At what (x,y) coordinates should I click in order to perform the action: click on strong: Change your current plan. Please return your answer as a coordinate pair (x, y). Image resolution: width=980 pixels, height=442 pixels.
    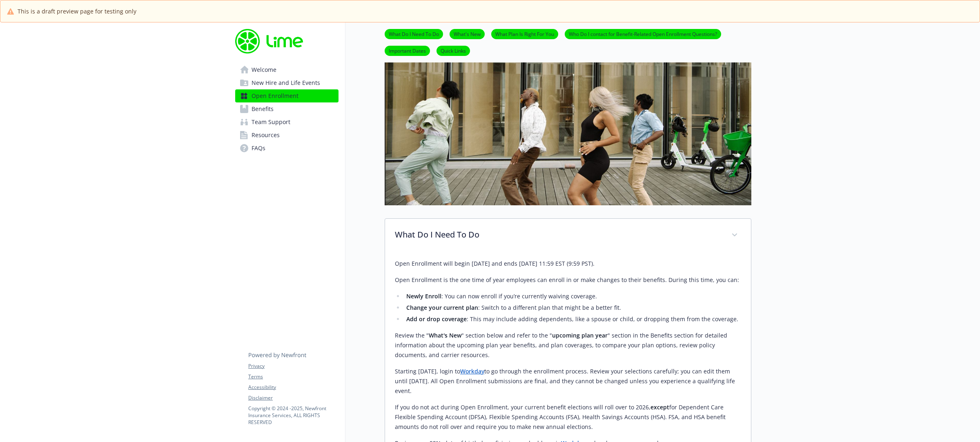
    Looking at the image, I should click on (442, 307).